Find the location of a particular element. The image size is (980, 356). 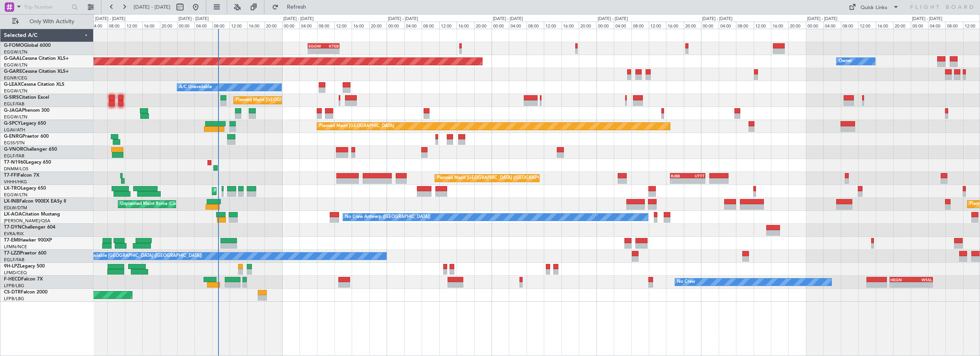

span: T7-LZZI is located at coordinates (12, 254).